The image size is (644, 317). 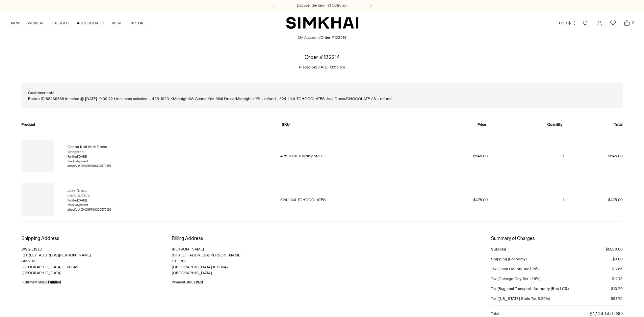 I want to click on div: $1,020.00, so click(x=615, y=249).